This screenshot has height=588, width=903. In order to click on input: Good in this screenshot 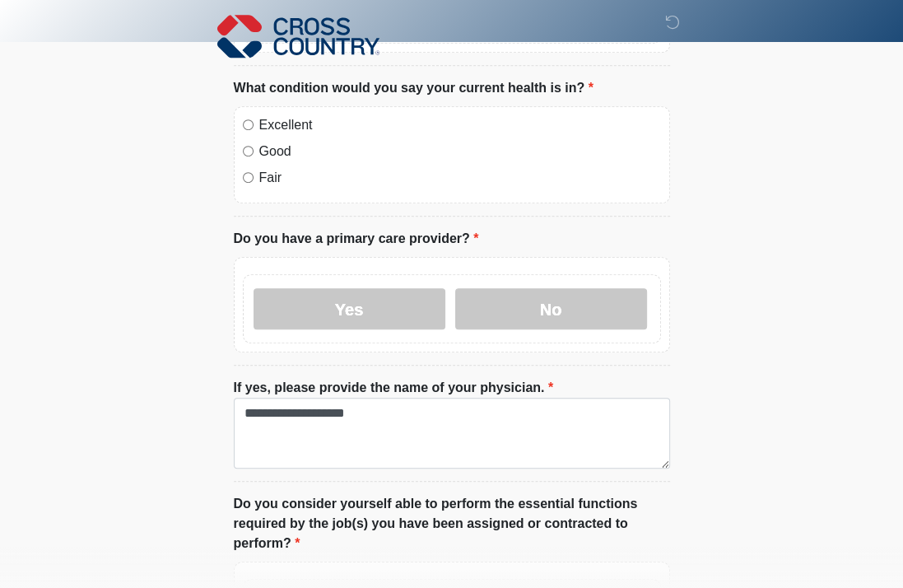, I will do `click(248, 150)`.